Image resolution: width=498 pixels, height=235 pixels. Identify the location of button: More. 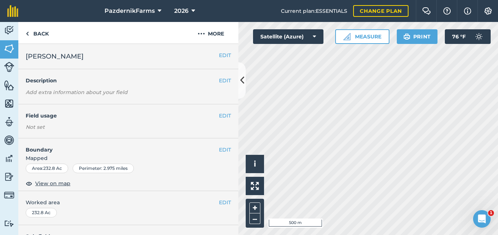
(211, 33).